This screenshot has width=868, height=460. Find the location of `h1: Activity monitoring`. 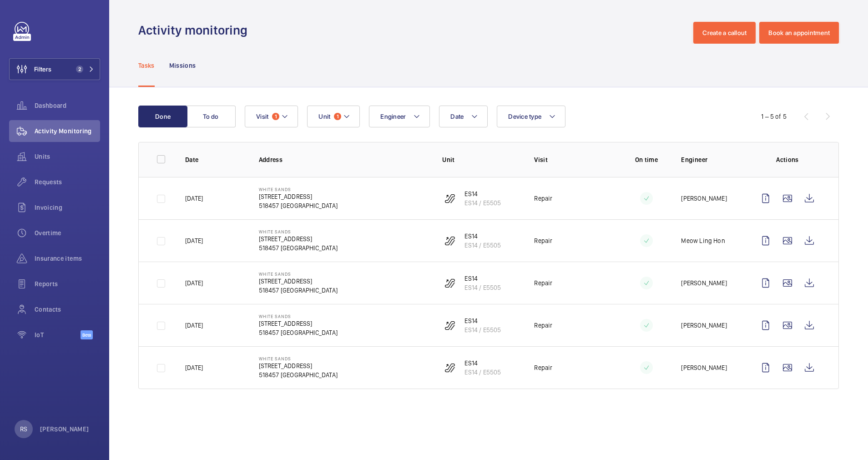

h1: Activity monitoring is located at coordinates (196, 30).